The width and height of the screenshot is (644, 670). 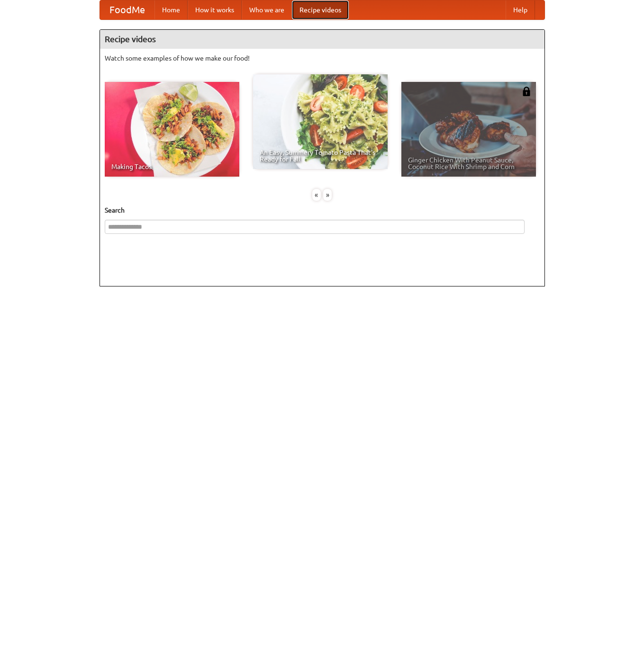 What do you see at coordinates (527, 92) in the screenshot?
I see `img: 483408.png` at bounding box center [527, 92].